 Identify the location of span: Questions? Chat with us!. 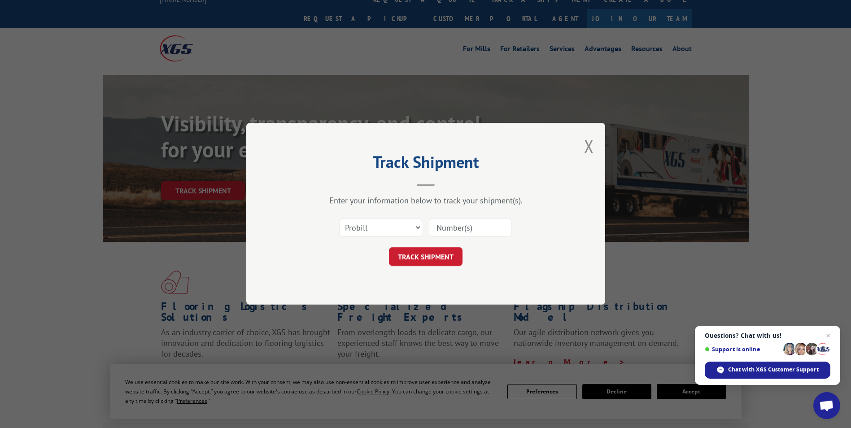
(767, 335).